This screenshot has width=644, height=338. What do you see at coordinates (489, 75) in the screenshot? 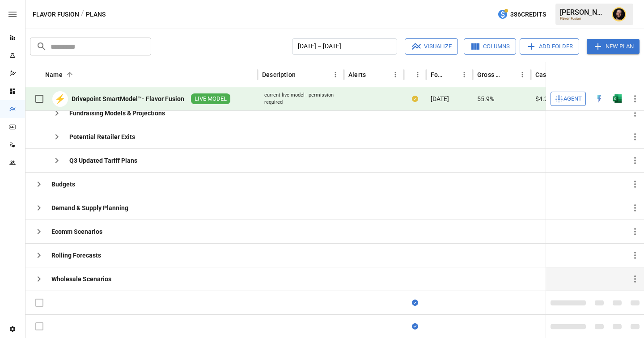
I see `div: Gross Margin` at bounding box center [489, 75].